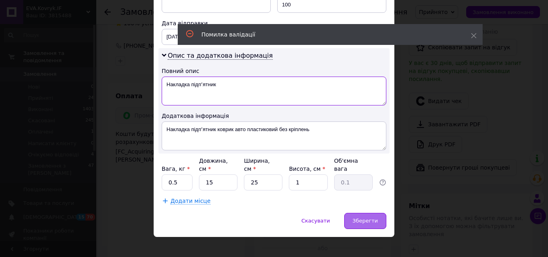  I want to click on span: Зберегти, so click(365, 221).